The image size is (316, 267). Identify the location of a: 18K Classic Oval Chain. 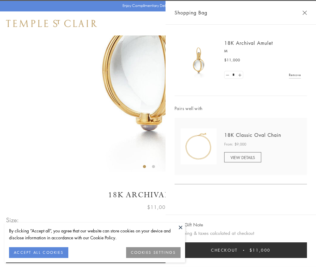
(252, 135).